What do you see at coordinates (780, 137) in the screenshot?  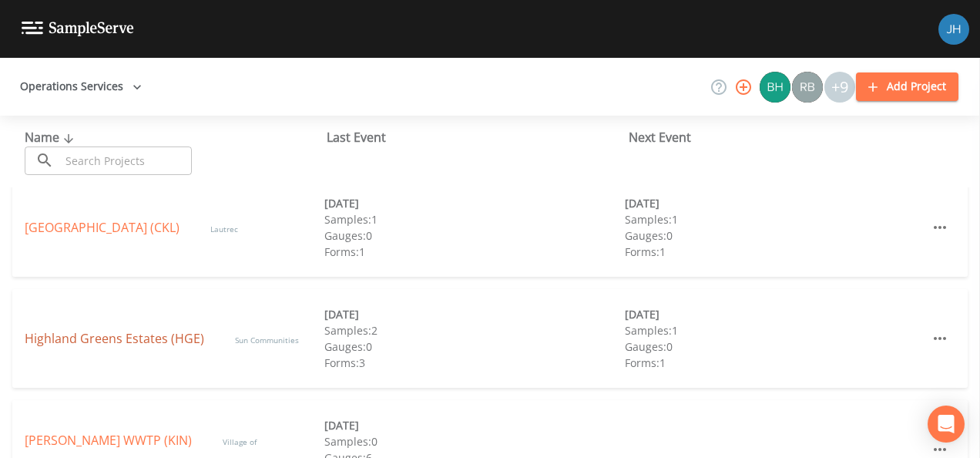 I see `div: Next Event` at bounding box center [780, 137].